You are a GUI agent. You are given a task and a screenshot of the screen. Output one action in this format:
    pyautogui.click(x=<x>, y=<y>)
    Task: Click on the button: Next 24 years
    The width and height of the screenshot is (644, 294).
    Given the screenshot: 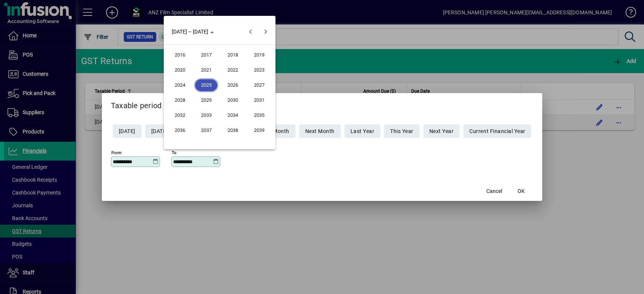 What is the action you would take?
    pyautogui.click(x=265, y=32)
    